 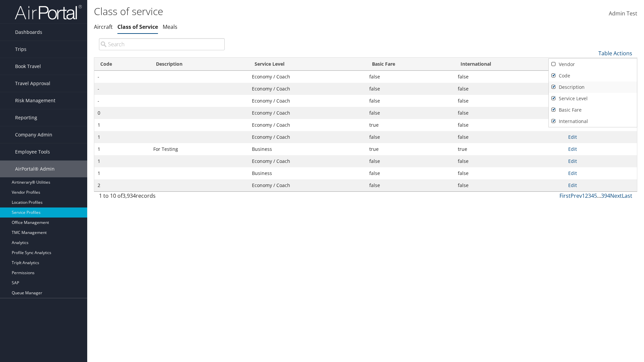 What do you see at coordinates (32, 84) in the screenshot?
I see `span: Travel Approval` at bounding box center [32, 84].